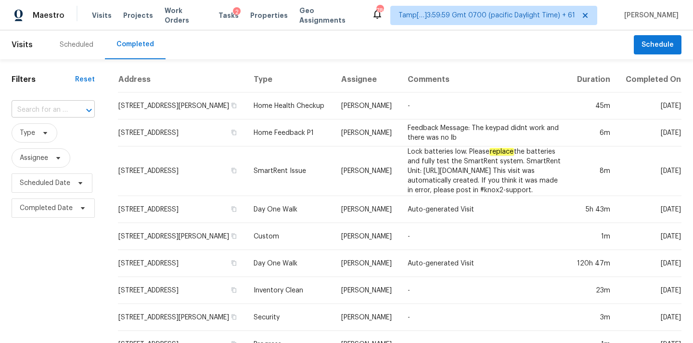  What do you see at coordinates (290, 317) in the screenshot?
I see `td: Security` at bounding box center [290, 317].